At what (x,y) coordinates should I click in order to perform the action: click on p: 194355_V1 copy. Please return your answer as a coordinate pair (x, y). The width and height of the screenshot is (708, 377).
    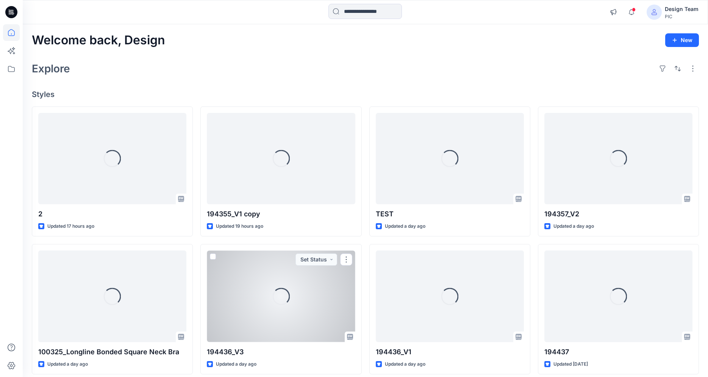
    Looking at the image, I should click on (281, 214).